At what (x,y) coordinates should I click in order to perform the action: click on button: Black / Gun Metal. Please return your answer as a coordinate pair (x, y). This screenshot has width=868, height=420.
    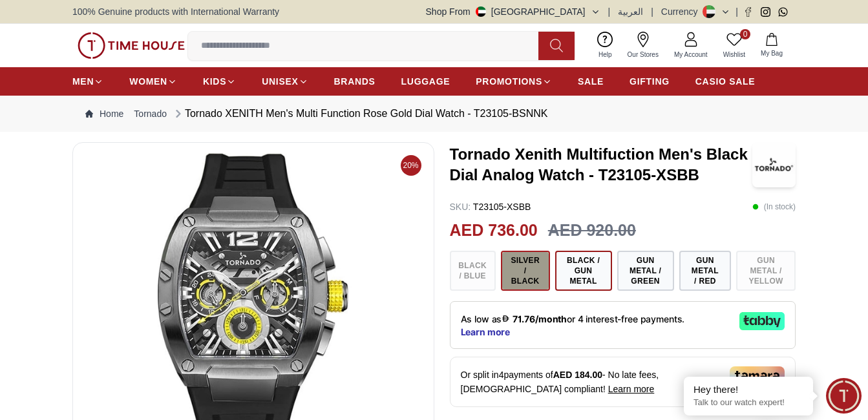
    Looking at the image, I should click on (583, 271).